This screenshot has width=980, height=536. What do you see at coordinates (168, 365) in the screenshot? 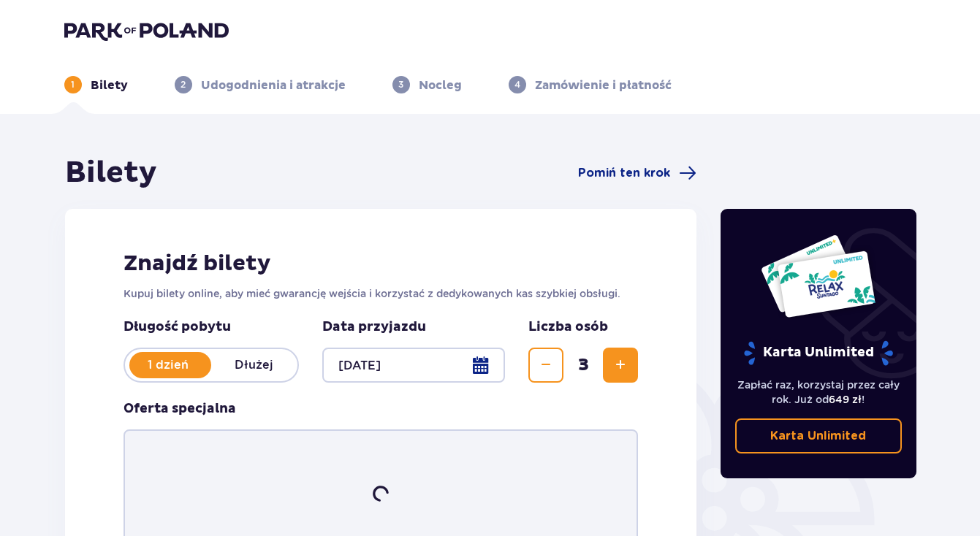
I see `p: 1 dzień` at bounding box center [168, 365].